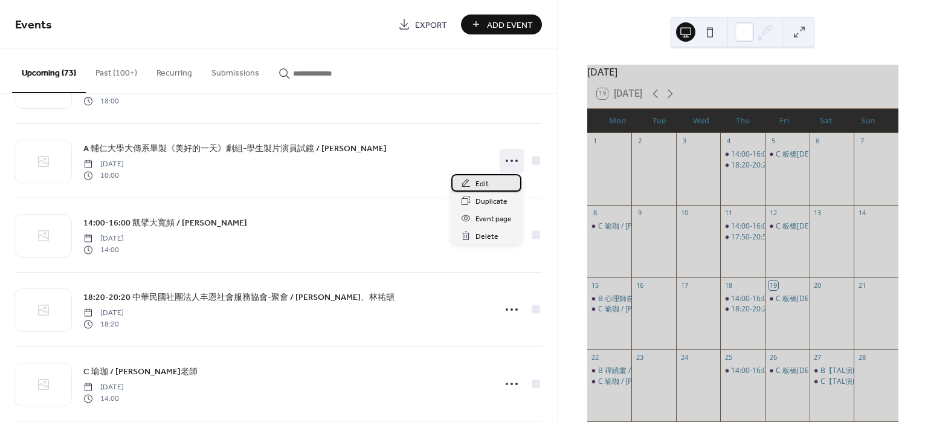 The height and width of the screenshot is (422, 928). Describe the element at coordinates (773, 213) in the screenshot. I see `div: 12` at that location.